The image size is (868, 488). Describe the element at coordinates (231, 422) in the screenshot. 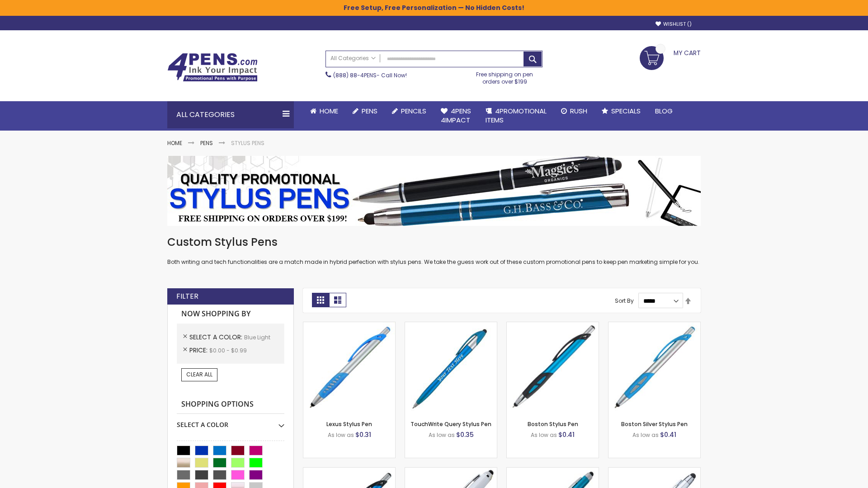

I see `div: Select A Color` at that location.